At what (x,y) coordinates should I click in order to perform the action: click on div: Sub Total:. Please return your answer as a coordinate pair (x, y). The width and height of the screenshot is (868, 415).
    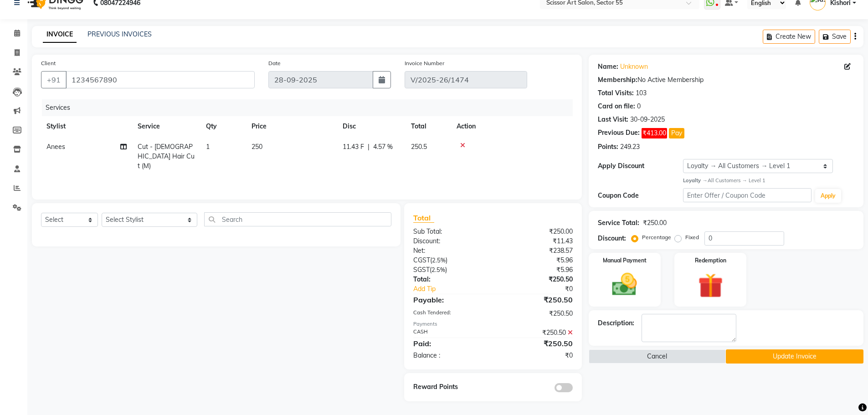
    Looking at the image, I should click on (450, 231).